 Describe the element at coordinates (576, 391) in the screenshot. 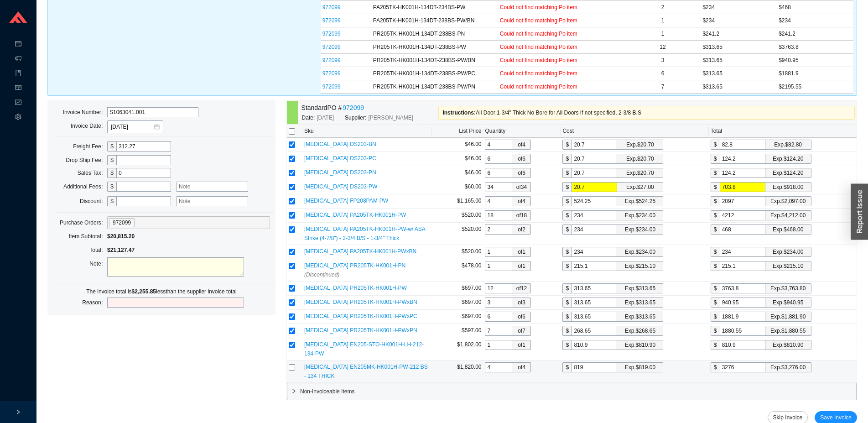

I see `span: Non-Invoiceable Items` at that location.